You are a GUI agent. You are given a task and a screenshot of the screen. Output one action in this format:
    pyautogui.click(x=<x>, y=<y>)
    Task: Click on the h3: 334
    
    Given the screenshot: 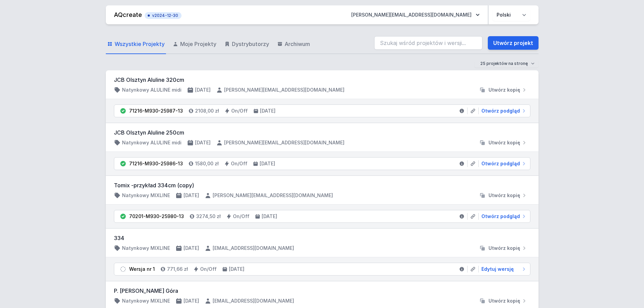 What is the action you would take?
    pyautogui.click(x=322, y=238)
    